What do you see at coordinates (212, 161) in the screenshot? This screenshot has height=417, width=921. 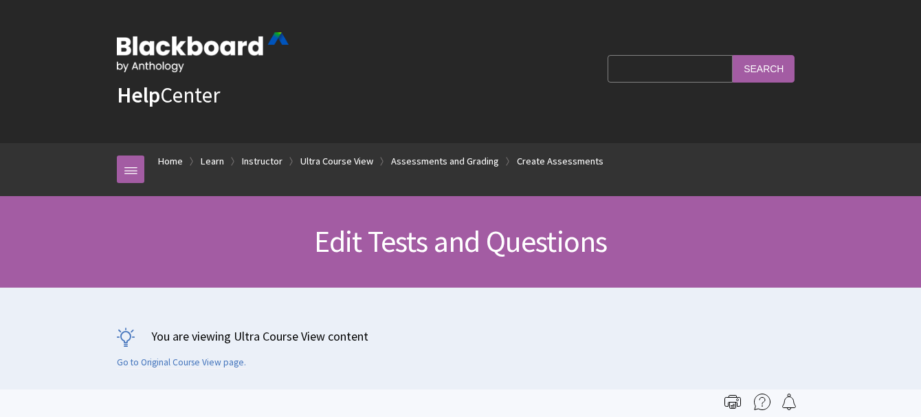 I see `a: Learn` at bounding box center [212, 161].